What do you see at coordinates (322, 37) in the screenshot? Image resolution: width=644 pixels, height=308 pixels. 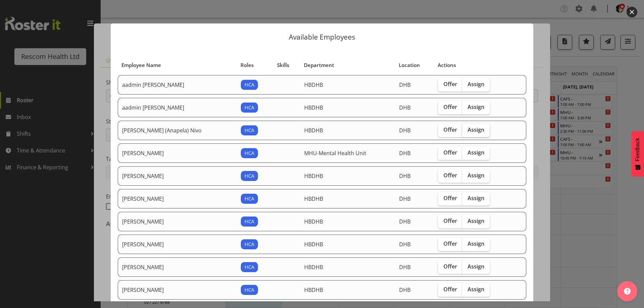 I see `p: Available Employees` at bounding box center [322, 37].